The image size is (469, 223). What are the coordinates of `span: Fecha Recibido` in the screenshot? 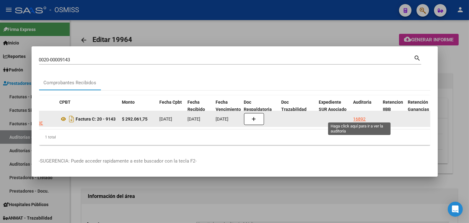 It's located at (197, 105).